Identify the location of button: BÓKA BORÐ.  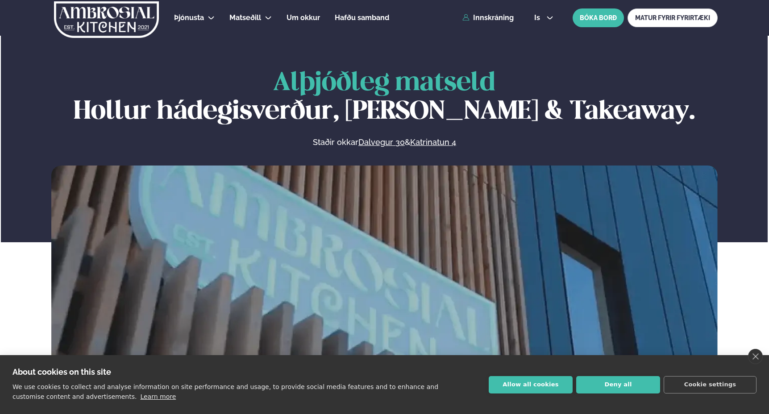
(598, 18).